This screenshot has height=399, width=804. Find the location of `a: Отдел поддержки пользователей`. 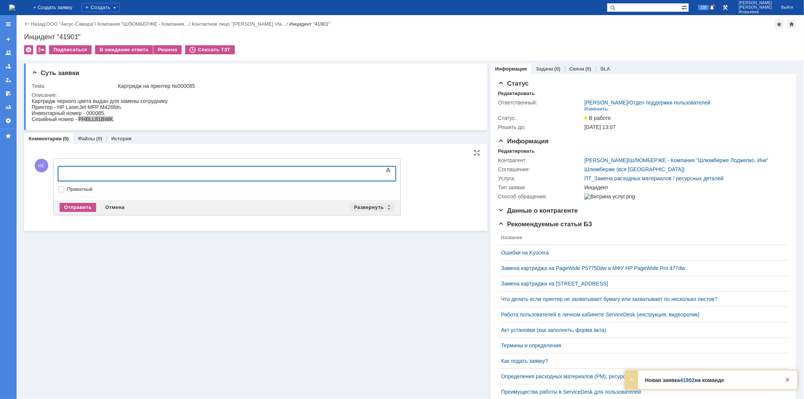

a: Отдел поддержки пользователей is located at coordinates (670, 103).